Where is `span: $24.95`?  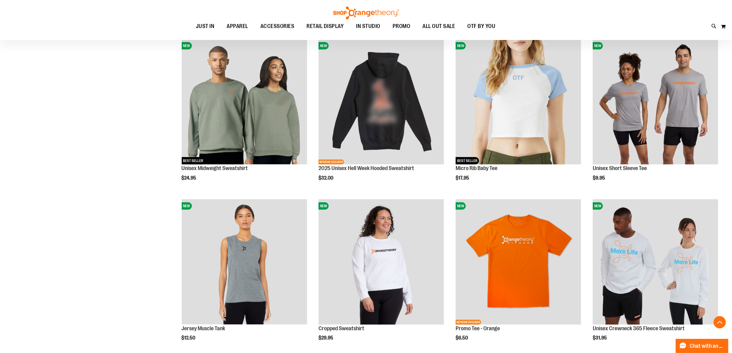
span: $24.95 is located at coordinates (189, 178).